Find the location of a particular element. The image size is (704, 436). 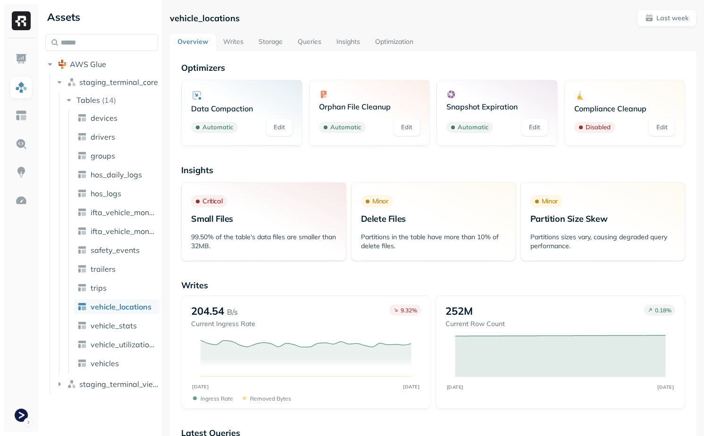

a: drivers is located at coordinates (117, 137).